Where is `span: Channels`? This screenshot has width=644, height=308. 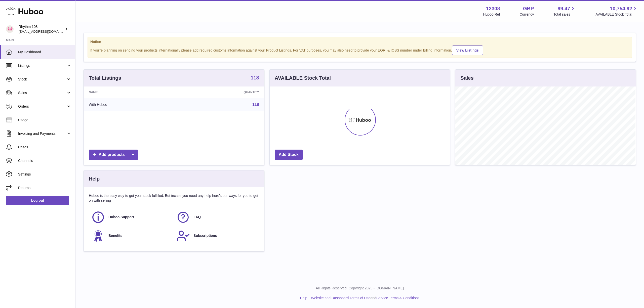
span: Channels is located at coordinates (45, 161).